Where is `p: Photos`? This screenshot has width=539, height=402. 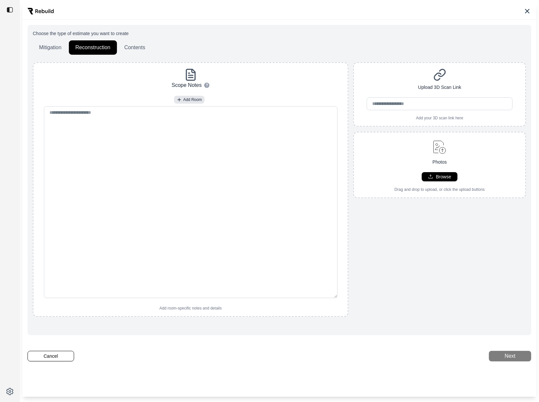 p: Photos is located at coordinates (440, 162).